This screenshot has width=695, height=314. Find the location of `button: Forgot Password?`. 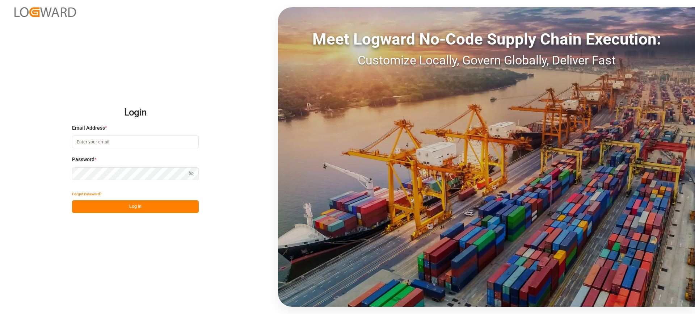

button: Forgot Password? is located at coordinates (87, 194).